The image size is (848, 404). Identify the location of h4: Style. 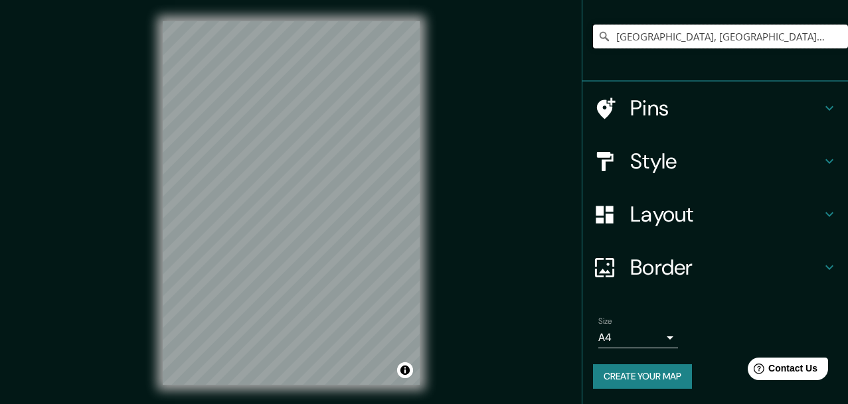
(726, 161).